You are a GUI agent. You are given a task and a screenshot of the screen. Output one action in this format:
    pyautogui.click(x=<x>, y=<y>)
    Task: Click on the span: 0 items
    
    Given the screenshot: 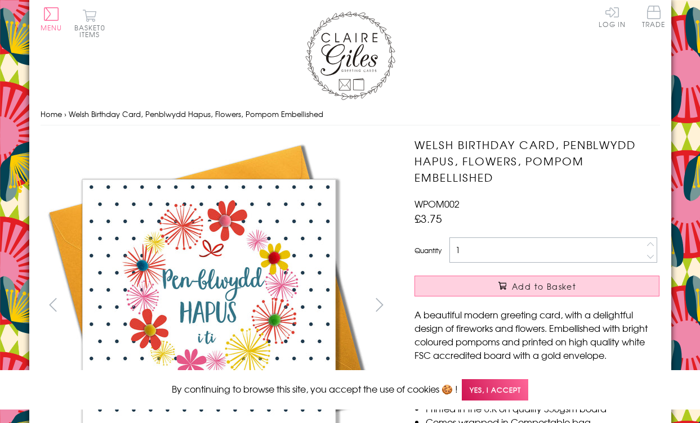 What is the action you would take?
    pyautogui.click(x=92, y=31)
    